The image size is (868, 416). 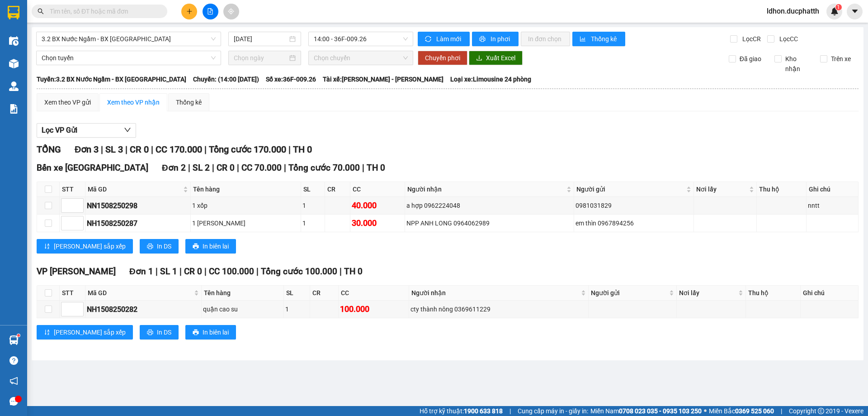 What do you see at coordinates (794, 11) in the screenshot?
I see `span: ldhon.ducphatth` at bounding box center [794, 11].